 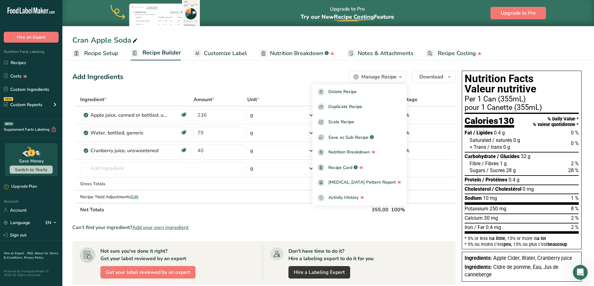 What do you see at coordinates (495, 180) in the screenshot?
I see `span: / Protéines` at bounding box center [495, 180].